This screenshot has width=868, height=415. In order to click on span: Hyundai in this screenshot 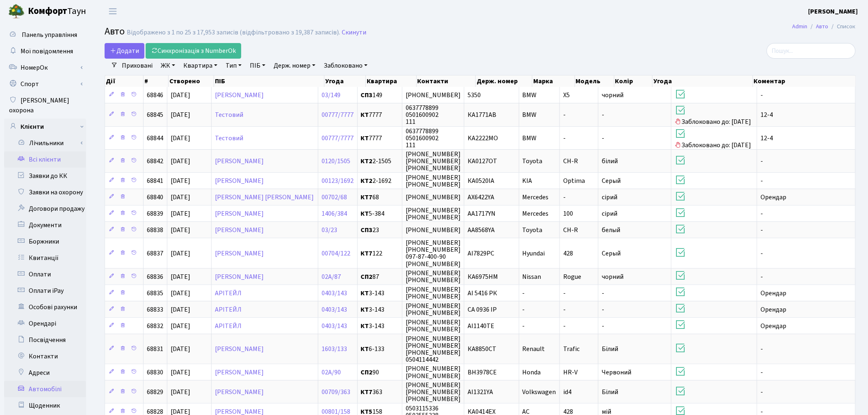, I will do `click(534, 253)`.